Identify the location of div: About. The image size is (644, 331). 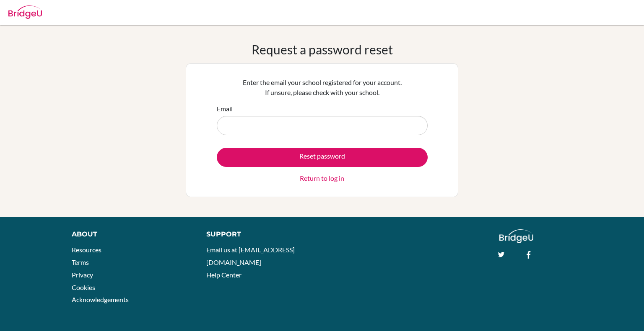
(129, 234).